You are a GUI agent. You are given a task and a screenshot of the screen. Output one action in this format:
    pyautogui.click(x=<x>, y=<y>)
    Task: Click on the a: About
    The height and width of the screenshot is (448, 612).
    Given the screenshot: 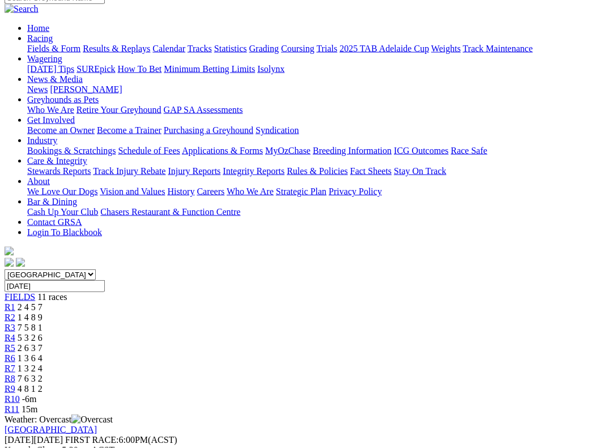 What is the action you would take?
    pyautogui.click(x=39, y=181)
    